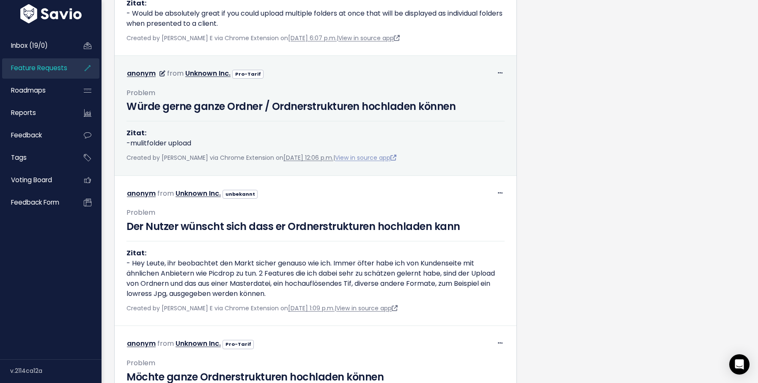  I want to click on a: Voting Board, so click(36, 180).